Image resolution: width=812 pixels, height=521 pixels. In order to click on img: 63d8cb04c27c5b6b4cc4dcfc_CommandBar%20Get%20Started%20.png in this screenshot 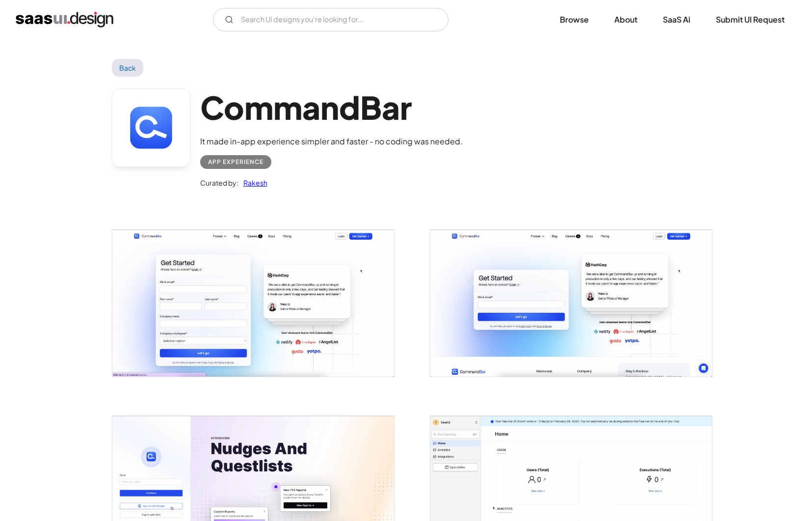, I will do `click(253, 303)`.